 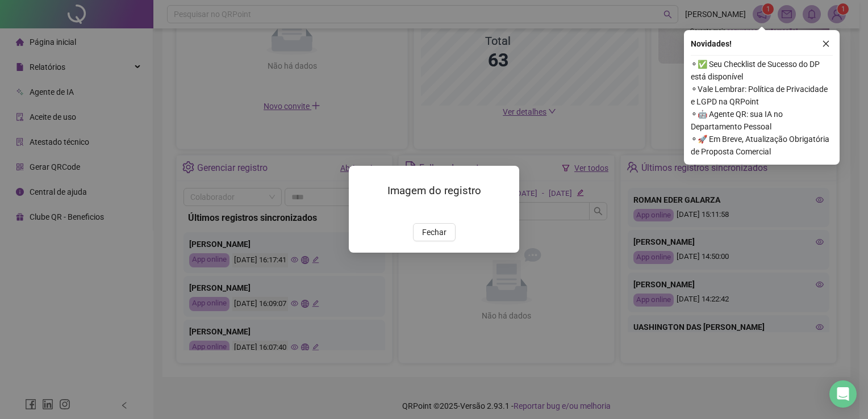 I want to click on span: close, so click(x=826, y=44).